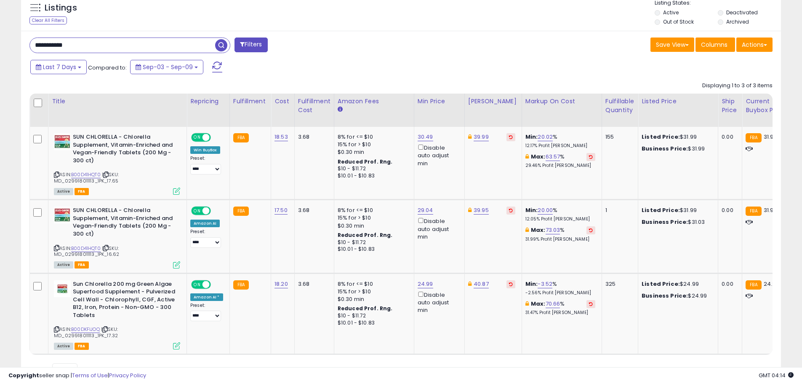 The width and height of the screenshot is (802, 384). Describe the element at coordinates (373, 176) in the screenshot. I see `div: $10.01 - $10.83` at that location.